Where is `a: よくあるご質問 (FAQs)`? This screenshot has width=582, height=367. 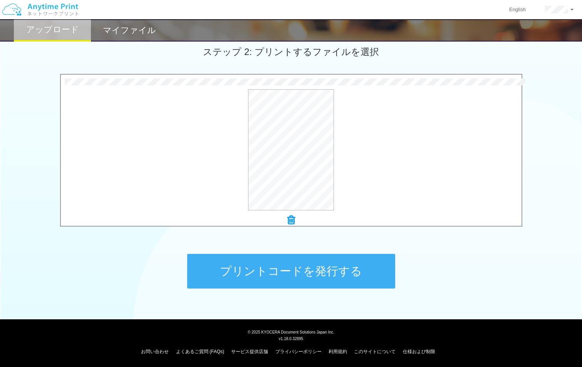
a: よくあるご質問 (FAQs) is located at coordinates (200, 352).